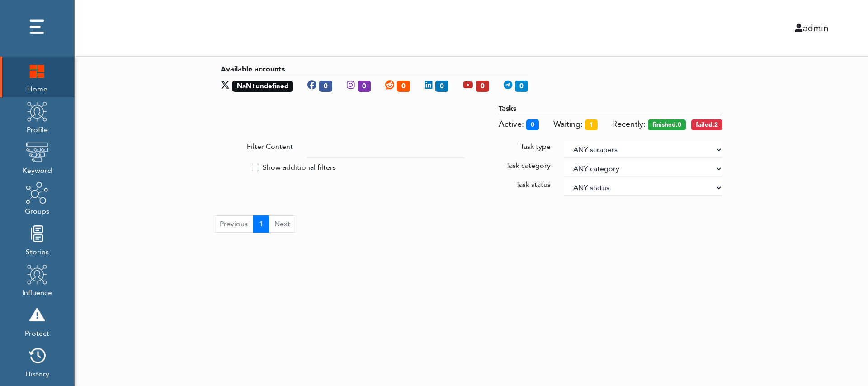 The image size is (868, 386). I want to click on div: Facebook, so click(319, 86).